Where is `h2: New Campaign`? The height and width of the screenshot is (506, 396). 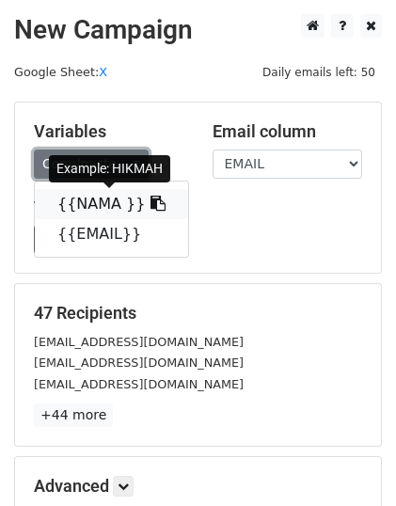 h2: New Campaign is located at coordinates (197, 30).